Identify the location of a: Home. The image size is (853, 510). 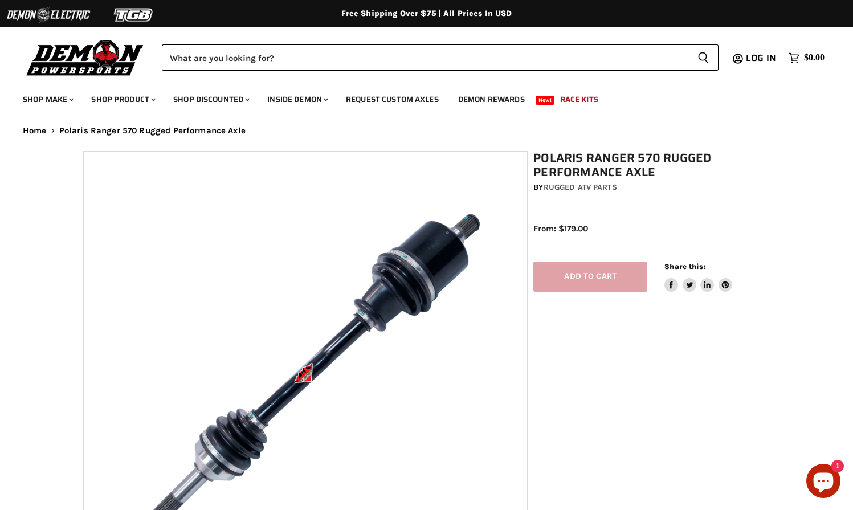
(35, 131).